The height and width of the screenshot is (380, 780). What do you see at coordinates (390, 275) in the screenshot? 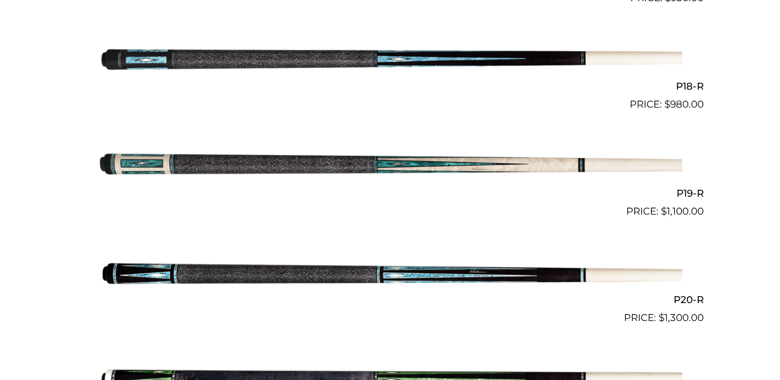
I see `a: P20-R $1,300.00` at bounding box center [390, 275].